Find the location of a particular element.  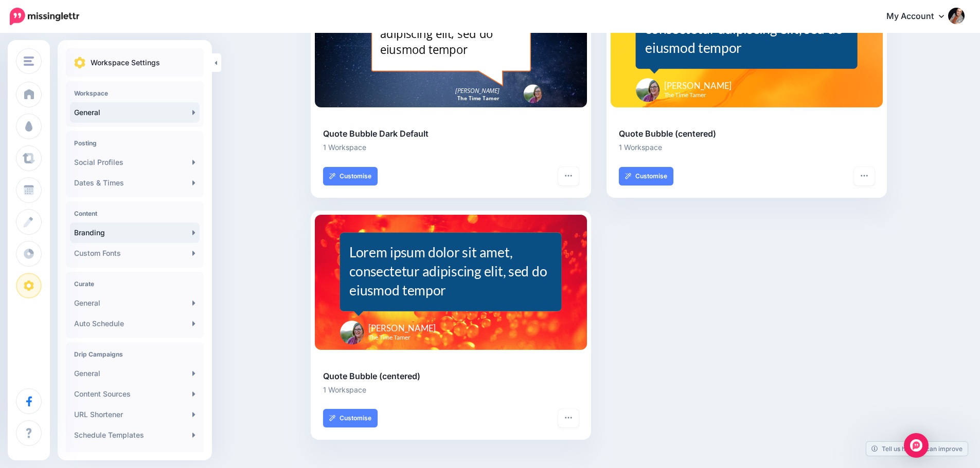

a: Dates & Times is located at coordinates (135, 183).